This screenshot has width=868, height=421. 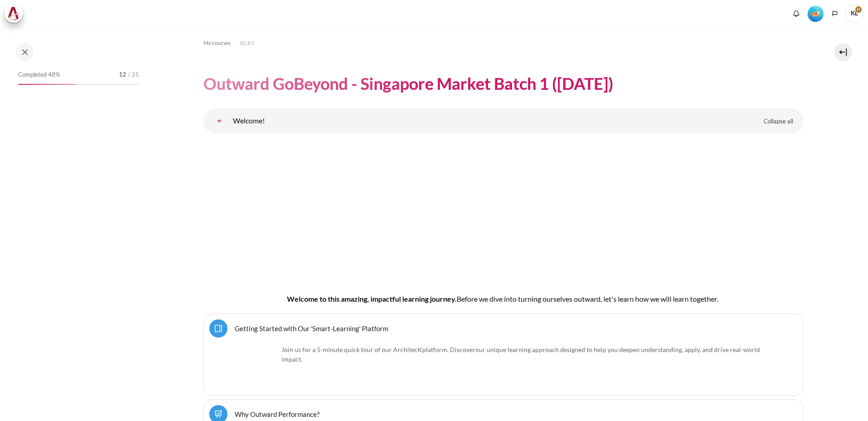 What do you see at coordinates (39, 75) in the screenshot?
I see `span: Completed 48%` at bounding box center [39, 75].